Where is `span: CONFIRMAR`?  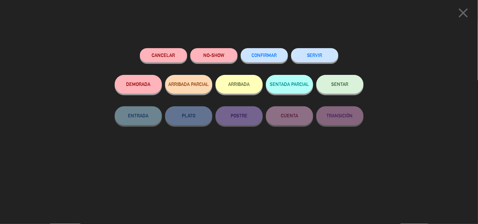
span: CONFIRMAR is located at coordinates (264, 55).